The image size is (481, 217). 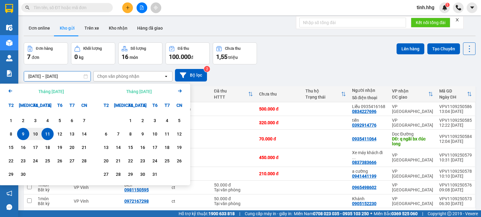 I want to click on div: Choose Thứ Hai, tháng 09 29 2025. It's available., so click(x=11, y=174).